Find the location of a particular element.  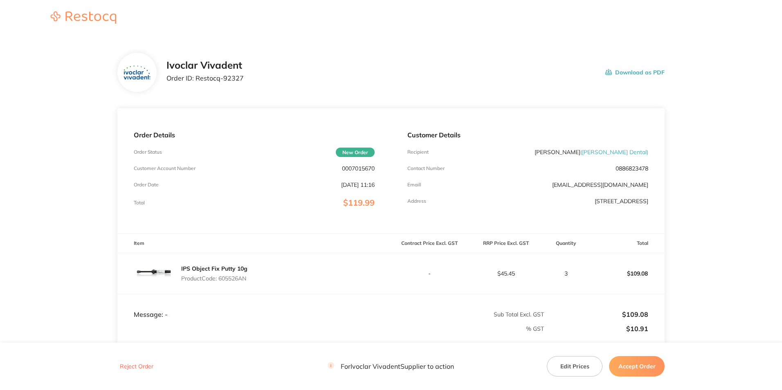

p: Customer Account Number is located at coordinates (164, 169).